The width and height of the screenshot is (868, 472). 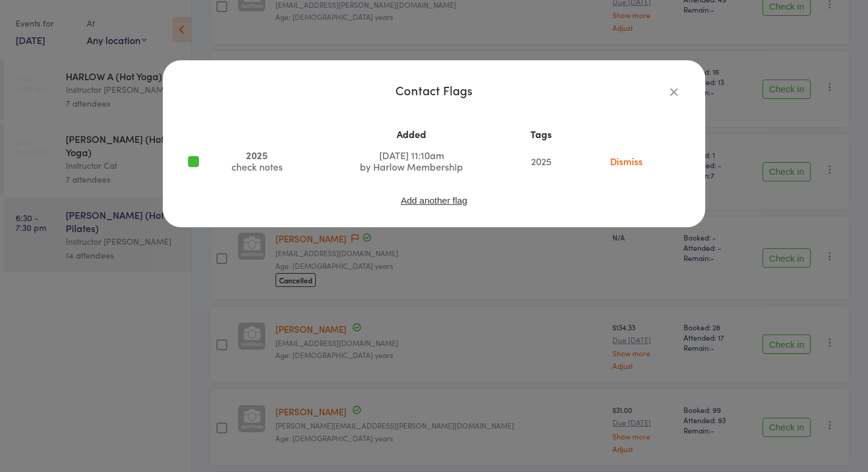 What do you see at coordinates (626, 161) in the screenshot?
I see `a: Dismiss this flag` at bounding box center [626, 161].